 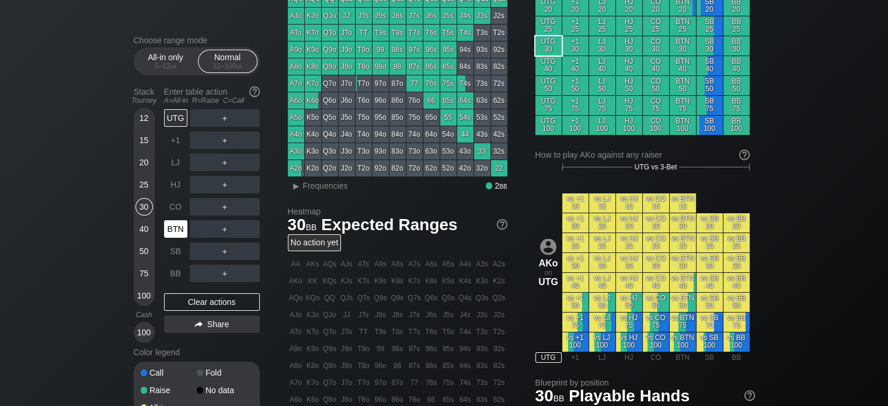 What do you see at coordinates (482, 67) in the screenshot?
I see `div: 83s` at bounding box center [482, 67].